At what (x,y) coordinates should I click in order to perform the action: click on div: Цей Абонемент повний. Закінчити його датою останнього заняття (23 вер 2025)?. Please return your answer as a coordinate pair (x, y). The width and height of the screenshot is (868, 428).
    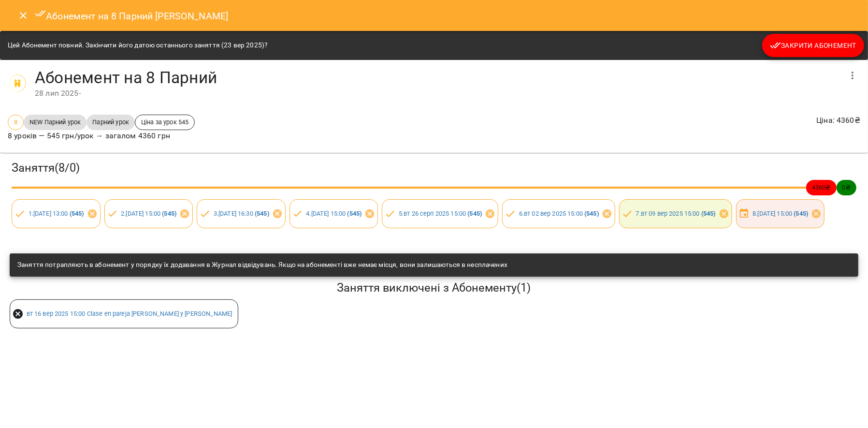
    Looking at the image, I should click on (137, 45).